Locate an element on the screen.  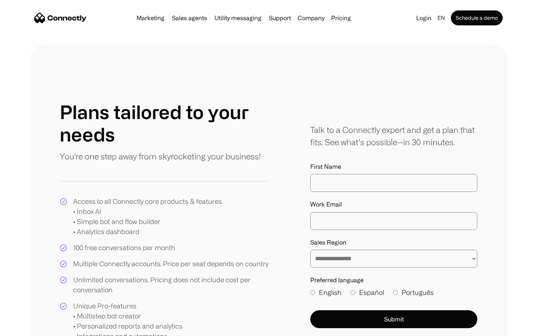
div: Access to all Connectly core products & features • Inbox AI • Simple bot and flow builder • Analy... is located at coordinates (147, 216).